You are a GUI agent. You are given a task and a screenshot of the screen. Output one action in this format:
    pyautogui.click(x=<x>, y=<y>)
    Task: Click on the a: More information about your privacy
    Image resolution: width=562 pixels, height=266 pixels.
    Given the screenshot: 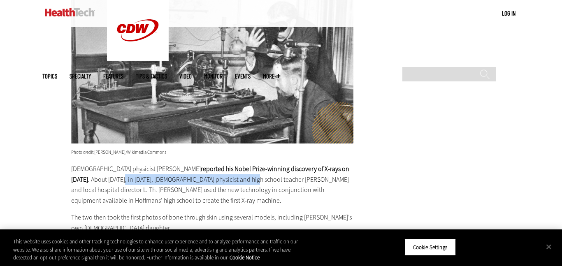 What is the action you would take?
    pyautogui.click(x=245, y=258)
    